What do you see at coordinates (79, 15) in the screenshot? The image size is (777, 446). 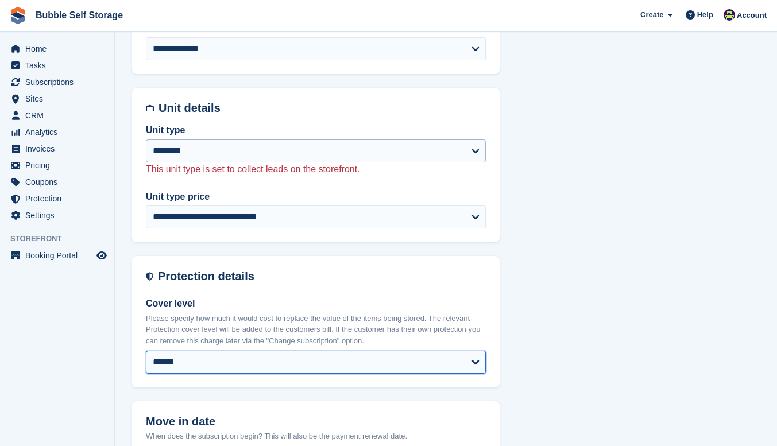 I see `a: Bubble Self Storage` at bounding box center [79, 15].